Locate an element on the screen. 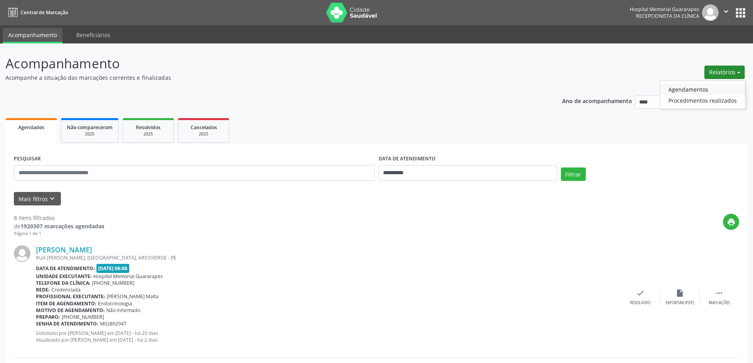 The width and height of the screenshot is (753, 363). b: Data de atendimento: is located at coordinates (65, 268).